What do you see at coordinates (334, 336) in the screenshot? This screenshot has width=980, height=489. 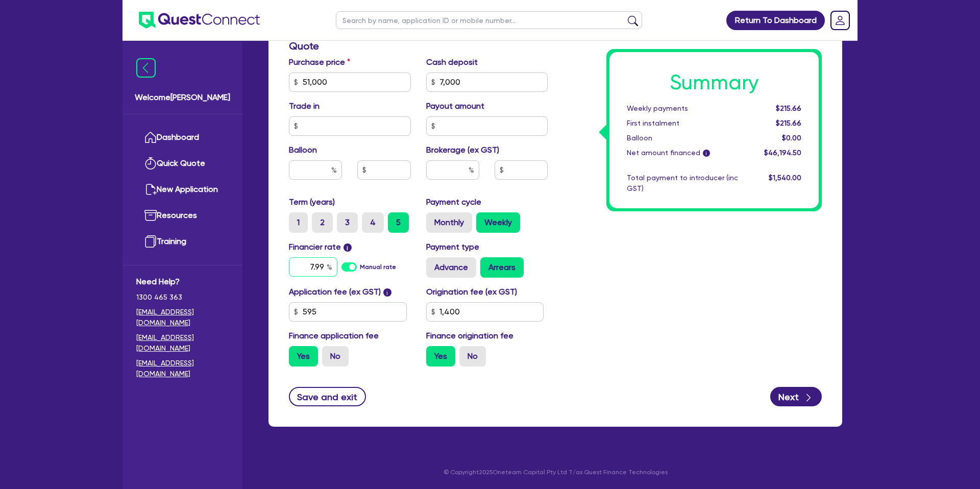 I see `label: Finance application fee` at bounding box center [334, 336].